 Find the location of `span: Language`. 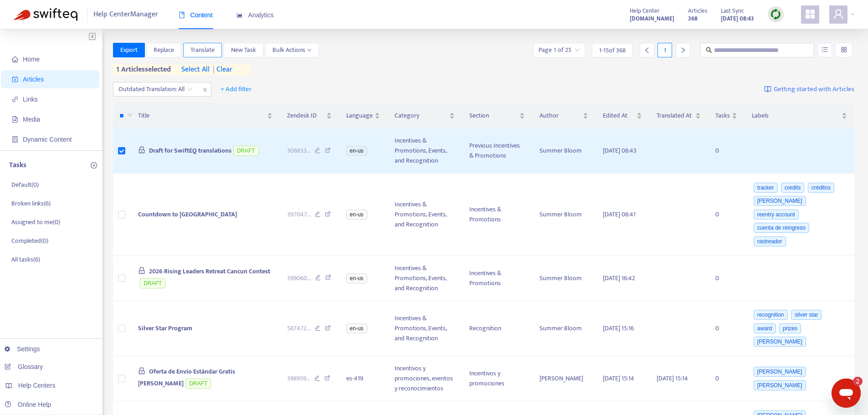

span: Language is located at coordinates (360, 115).